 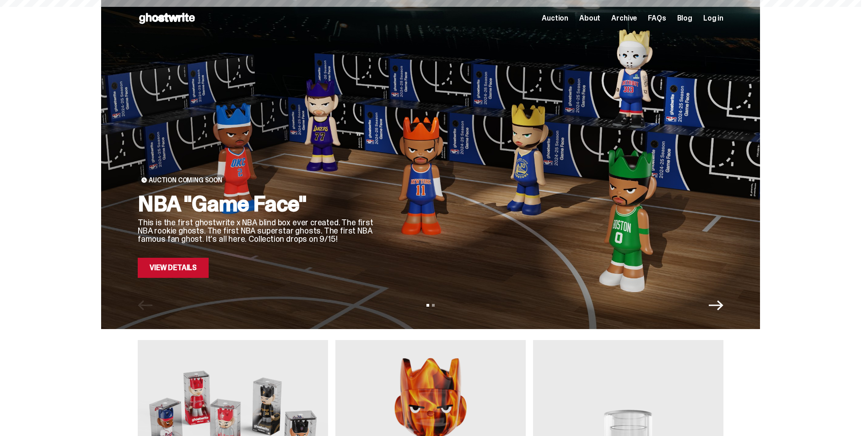 What do you see at coordinates (624, 18) in the screenshot?
I see `span: Archive` at bounding box center [624, 18].